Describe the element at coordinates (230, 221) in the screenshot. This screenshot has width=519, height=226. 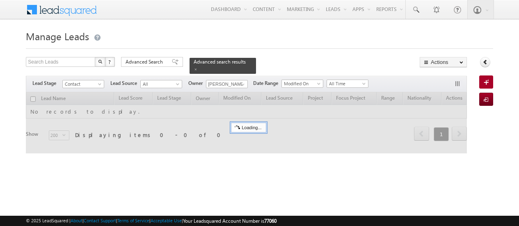
I see `span: Your Leadsquared Account Number is` at that location.